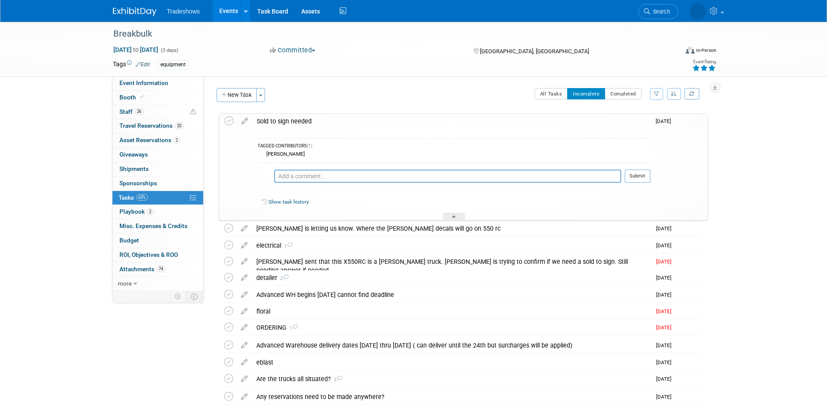 The width and height of the screenshot is (827, 416). Describe the element at coordinates (143, 65) in the screenshot. I see `a: Edit` at that location.